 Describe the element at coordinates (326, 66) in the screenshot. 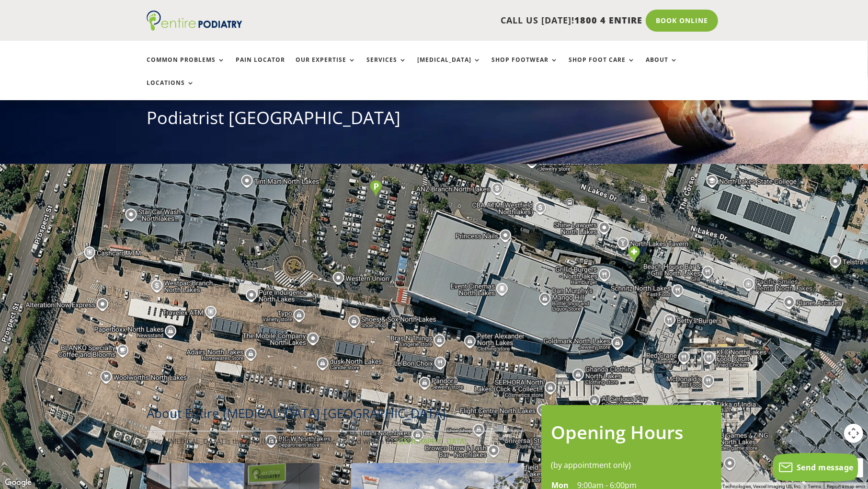

I see `a: Our Expertise` at that location.